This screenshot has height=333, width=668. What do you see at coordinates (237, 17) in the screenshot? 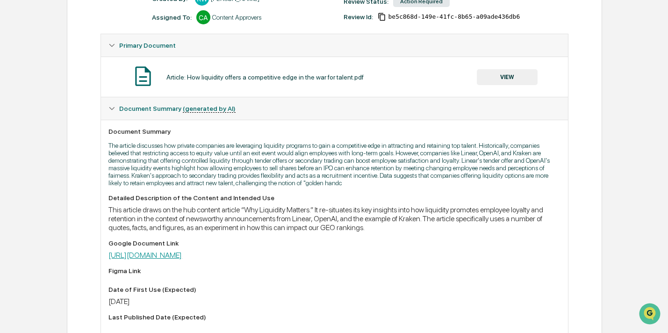
I see `div: Content Approvers` at bounding box center [237, 17].